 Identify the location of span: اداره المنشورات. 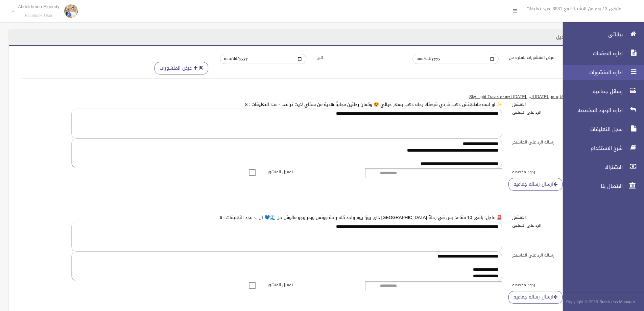
(591, 73).